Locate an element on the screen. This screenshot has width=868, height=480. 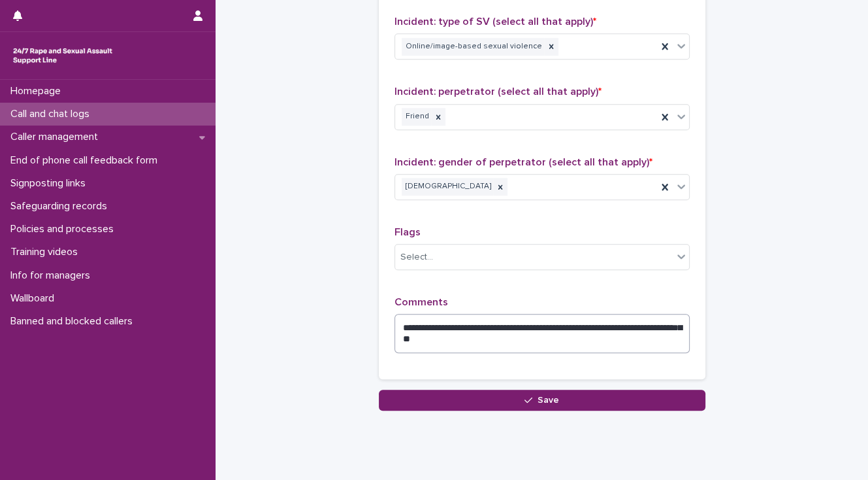
p: Homepage is located at coordinates (38, 91).